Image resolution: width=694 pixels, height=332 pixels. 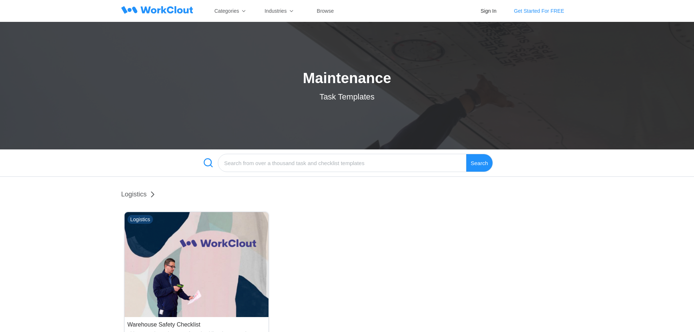 I want to click on a: Logistics, so click(x=347, y=194).